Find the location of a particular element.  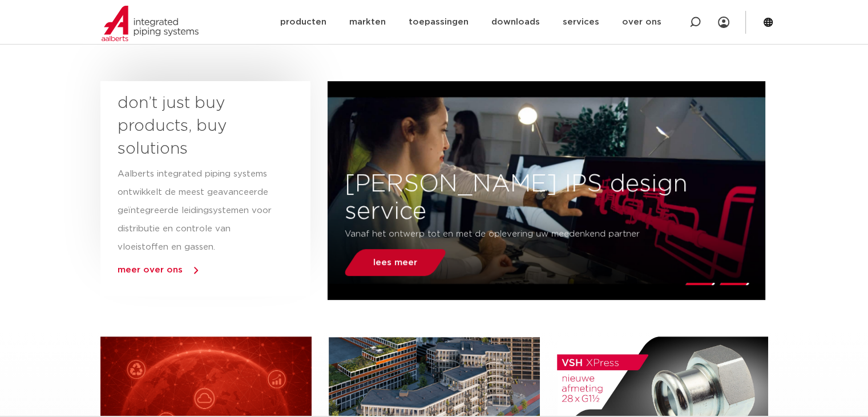

li: Page dot 2 is located at coordinates (734, 284).